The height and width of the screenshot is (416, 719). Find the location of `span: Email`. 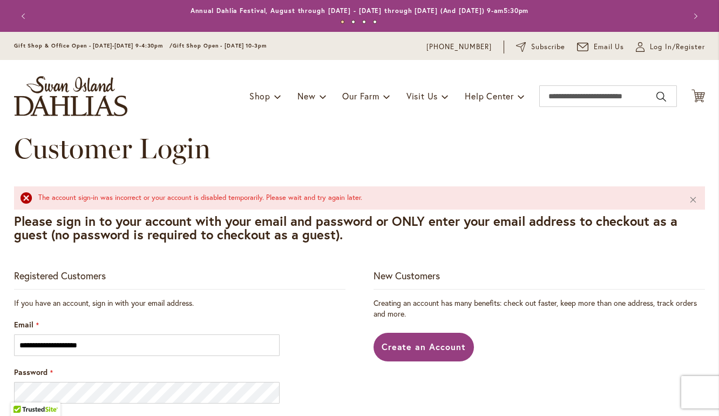

span: Email is located at coordinates (24, 324).